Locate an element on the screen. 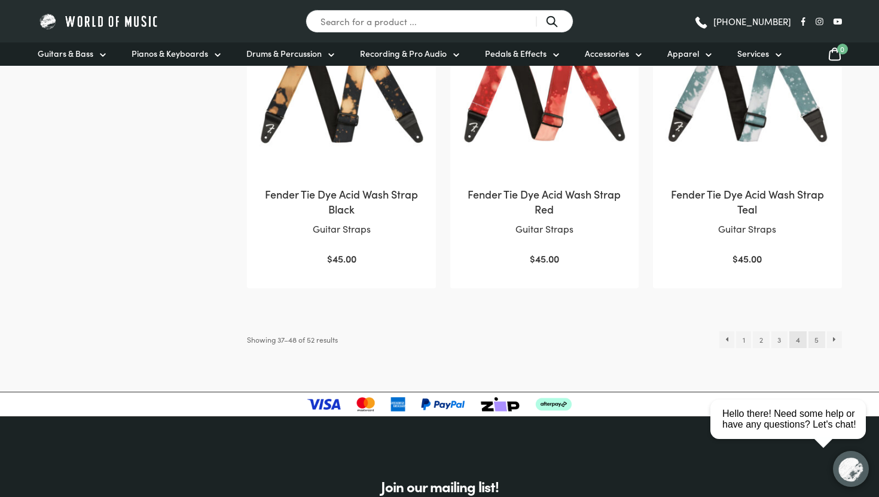 The image size is (879, 497). span: Apparel is located at coordinates (682, 53).